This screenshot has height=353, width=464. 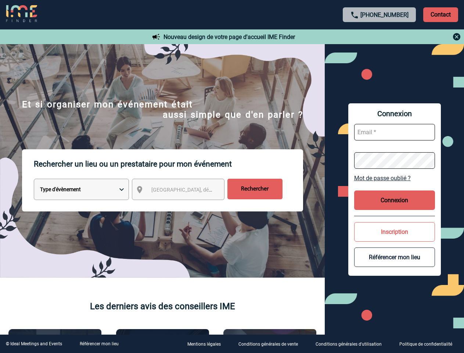 I want to click on a: Politique de confidentialité, so click(x=429, y=343).